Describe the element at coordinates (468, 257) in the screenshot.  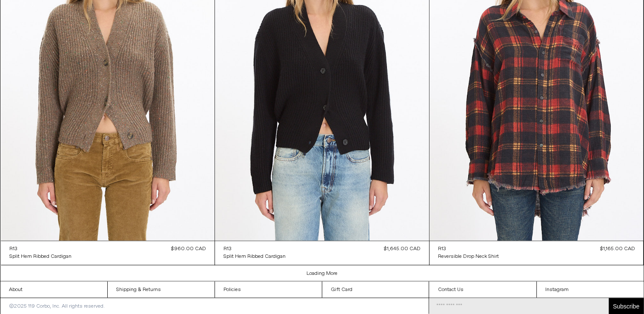
I see `div: Reversible Drop Neck Shirt` at that location.